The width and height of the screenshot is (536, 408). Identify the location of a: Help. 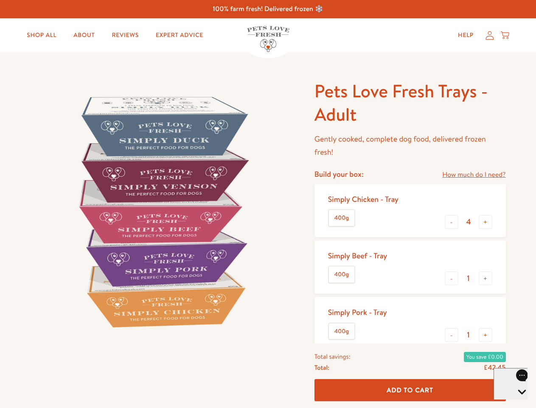
(466, 35).